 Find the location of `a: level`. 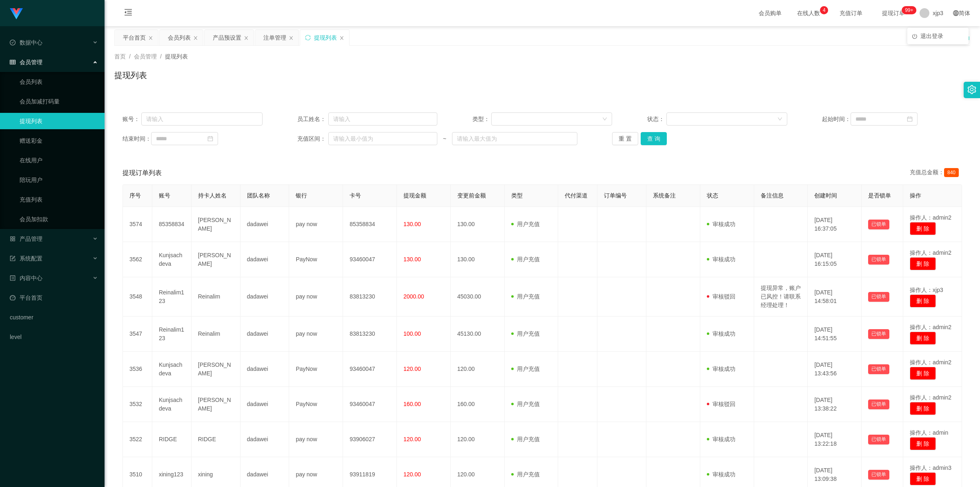

a: level is located at coordinates (54, 337).